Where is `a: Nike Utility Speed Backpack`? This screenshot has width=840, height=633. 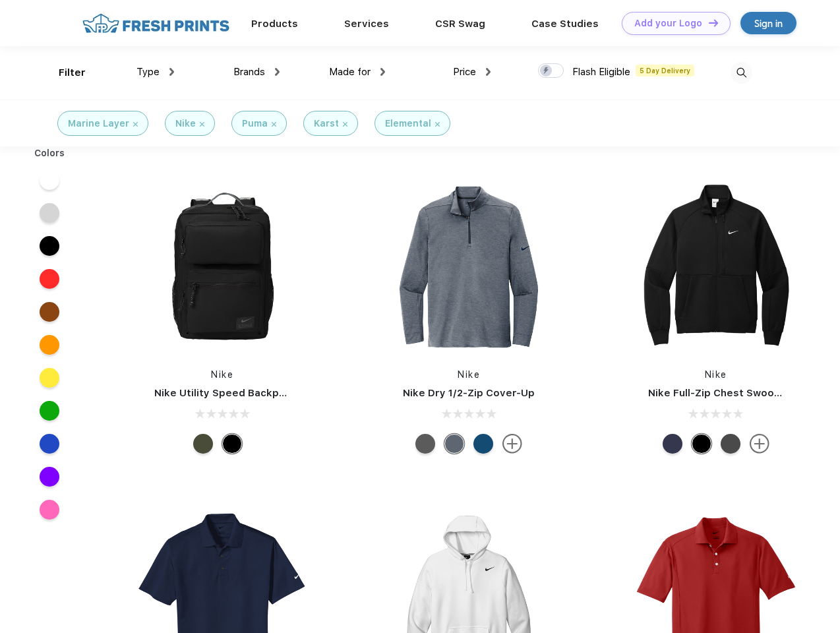
a: Nike Utility Speed Backpack is located at coordinates (226, 393).